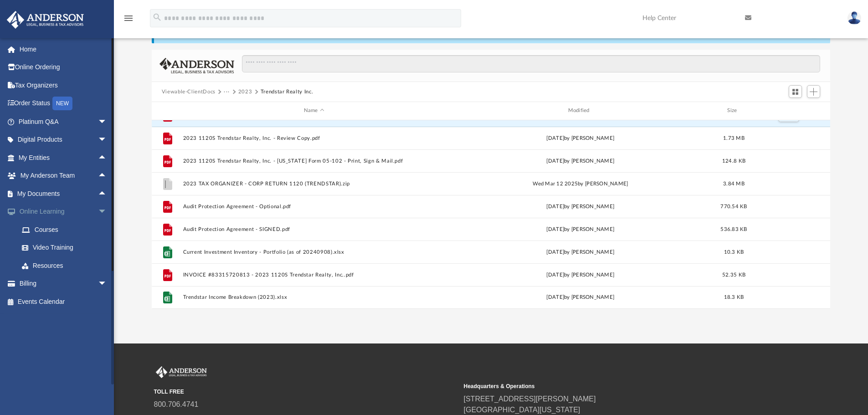 The width and height of the screenshot is (868, 415). What do you see at coordinates (314, 297) in the screenshot?
I see `button: Trendstar Income Breakdown (2023).xlsx` at bounding box center [314, 297].